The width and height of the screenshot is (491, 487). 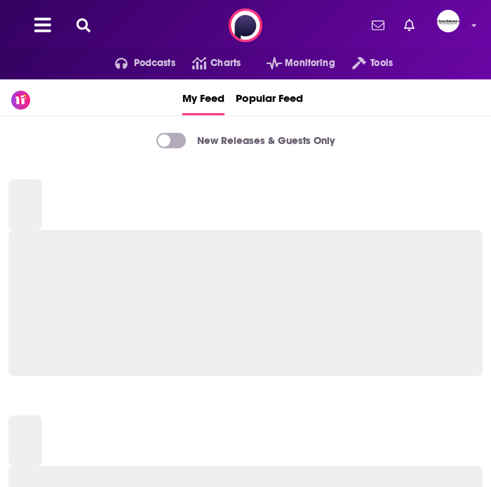 I want to click on a: New Releases & Guests Only, so click(x=246, y=140).